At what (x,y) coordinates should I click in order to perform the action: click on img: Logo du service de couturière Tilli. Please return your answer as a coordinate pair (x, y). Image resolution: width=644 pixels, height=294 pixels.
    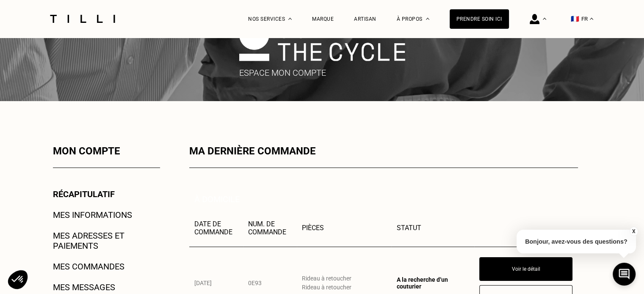
    Looking at the image, I should click on (83, 19).